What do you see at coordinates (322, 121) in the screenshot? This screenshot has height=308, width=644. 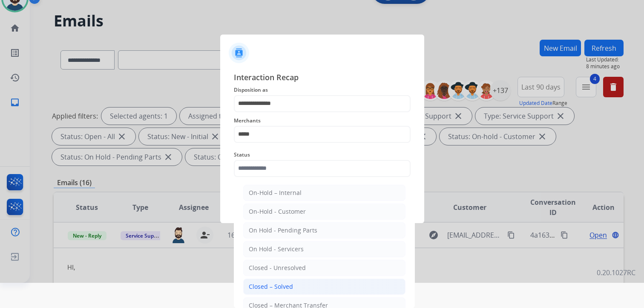 I see `span: Merchants` at bounding box center [322, 121].